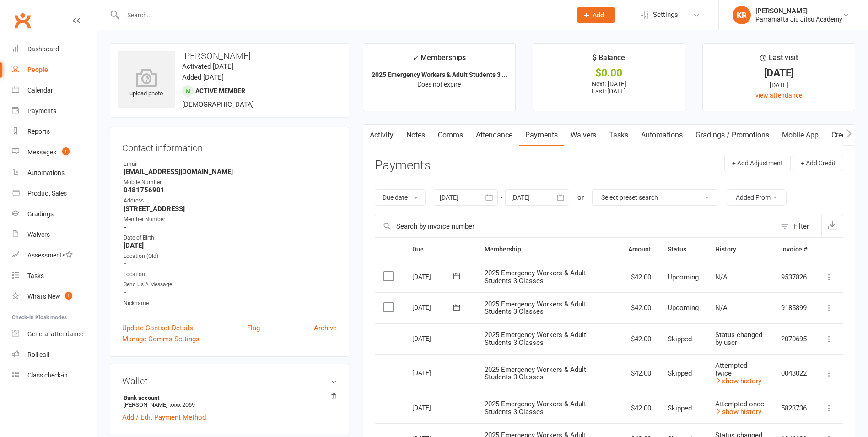 This screenshot has height=437, width=868. Describe the element at coordinates (739, 338) in the screenshot. I see `span: Status changed by user` at that location.